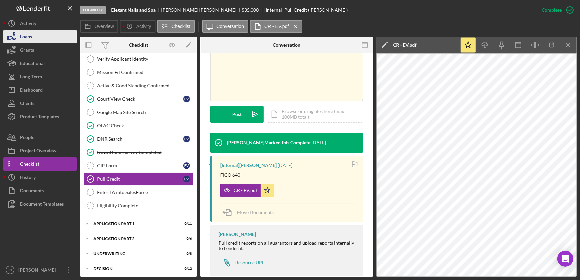  I want to click on div: History, so click(28, 178).